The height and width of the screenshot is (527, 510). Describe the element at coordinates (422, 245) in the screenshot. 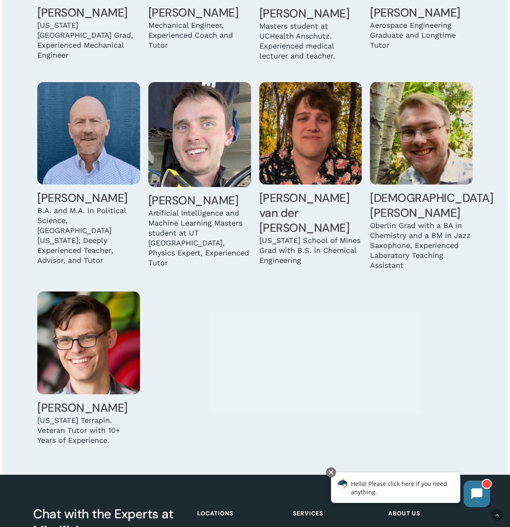

I see `div: Oberlin Grad with a BA in Chemistry and a BM in Jazz Saxophone, Experienced Laboratory Teaching A...` at that location.